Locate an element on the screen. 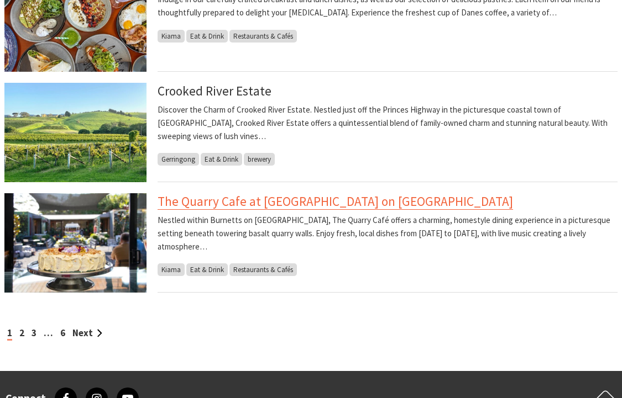 This screenshot has height=398, width=622. a: 6 is located at coordinates (62, 333).